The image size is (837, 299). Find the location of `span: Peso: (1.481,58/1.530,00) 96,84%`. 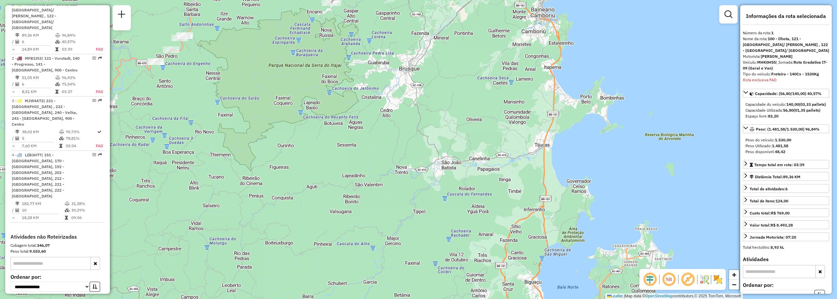

span: Peso: (1.481,58/1.530,00) 96,84% is located at coordinates (787, 129).